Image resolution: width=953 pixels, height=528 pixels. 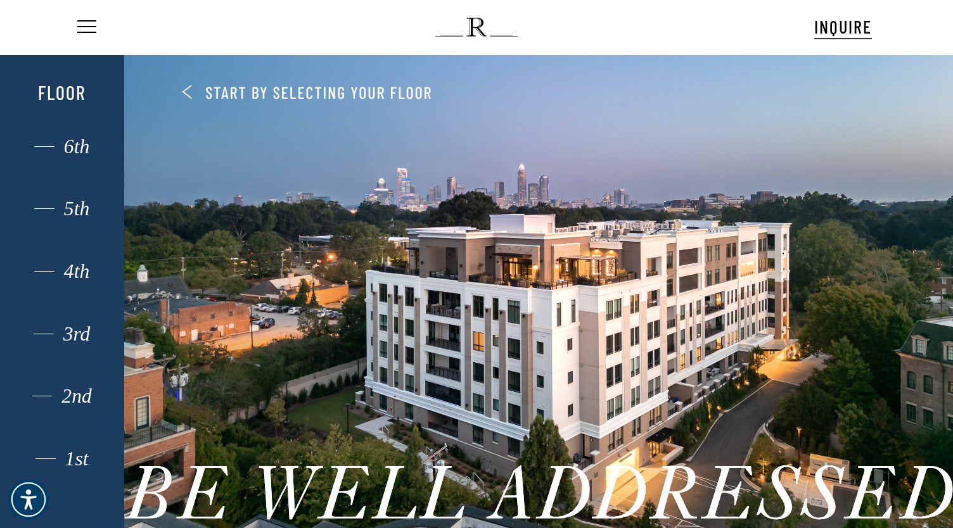 I want to click on img: The Regent, so click(x=476, y=27).